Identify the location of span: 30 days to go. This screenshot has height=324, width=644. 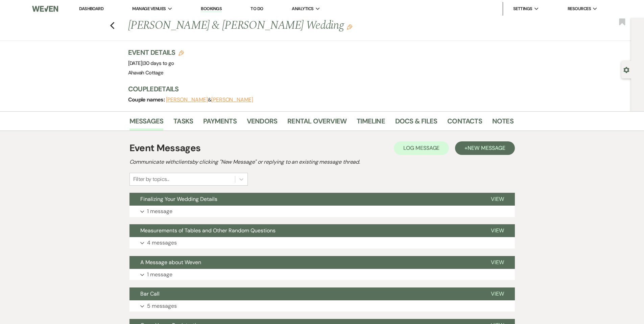
(158, 63).